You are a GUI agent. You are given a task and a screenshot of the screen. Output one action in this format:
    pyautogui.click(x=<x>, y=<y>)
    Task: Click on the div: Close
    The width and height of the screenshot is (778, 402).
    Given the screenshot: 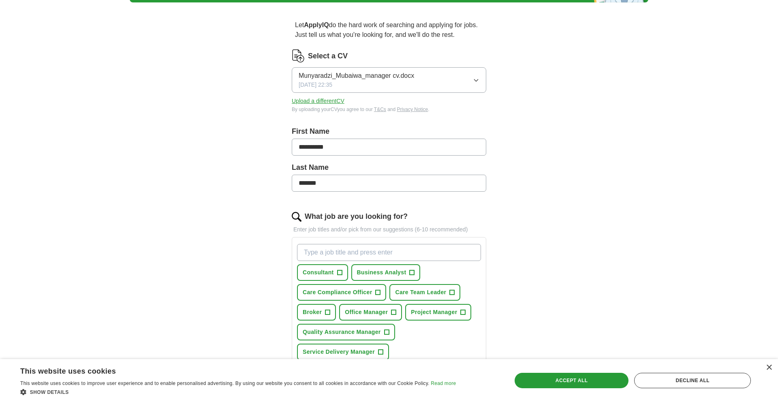 What is the action you would take?
    pyautogui.click(x=769, y=368)
    